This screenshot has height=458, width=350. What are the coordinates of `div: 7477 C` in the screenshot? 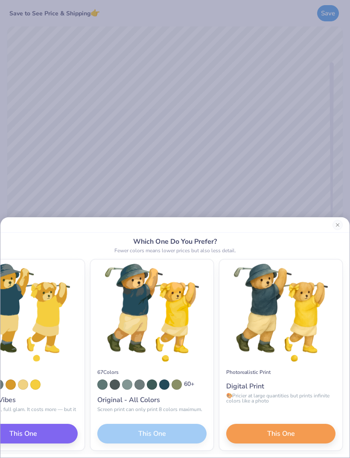 It's located at (164, 385).